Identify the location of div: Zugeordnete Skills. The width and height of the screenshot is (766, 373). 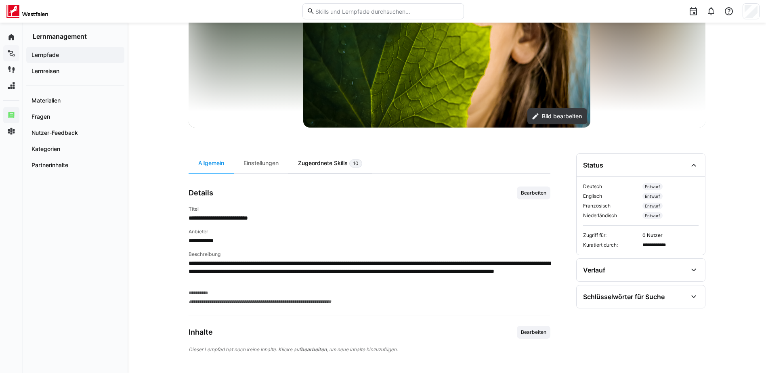
(330, 163).